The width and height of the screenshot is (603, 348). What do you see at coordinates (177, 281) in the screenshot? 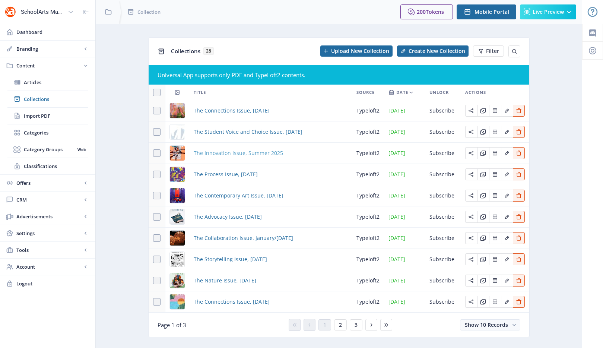
I see `img: 784aec82-15c6-4f83-95ee-af48e2a7852c.png` at bounding box center [177, 281].